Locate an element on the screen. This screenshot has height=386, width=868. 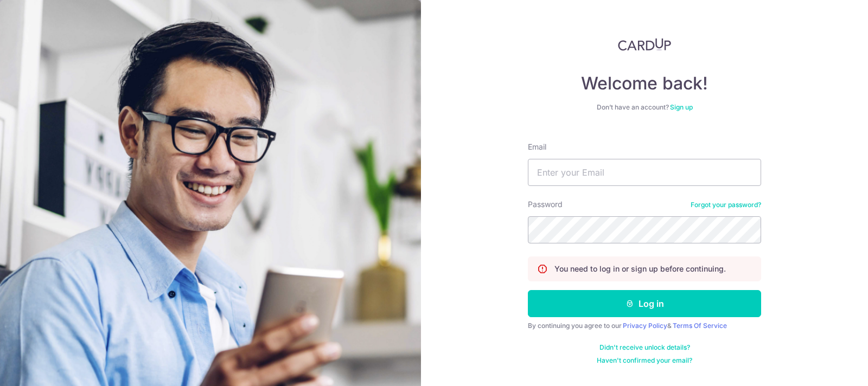
a: Privacy Policy is located at coordinates (645, 325).